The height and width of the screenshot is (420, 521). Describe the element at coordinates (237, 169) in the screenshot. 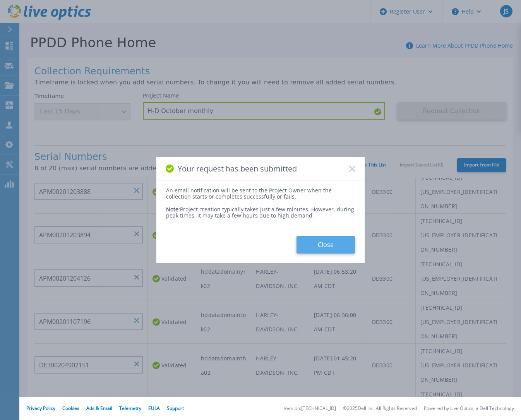

I see `span: Your request has been submitted` at that location.